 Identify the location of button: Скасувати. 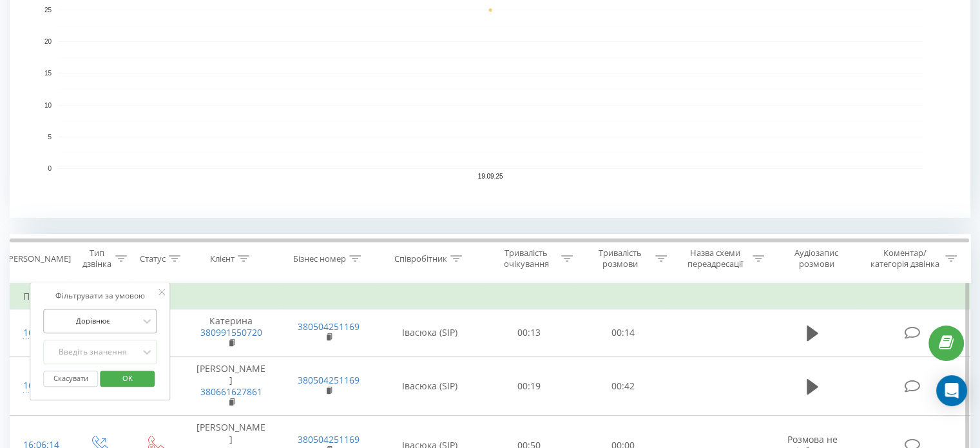
(70, 378).